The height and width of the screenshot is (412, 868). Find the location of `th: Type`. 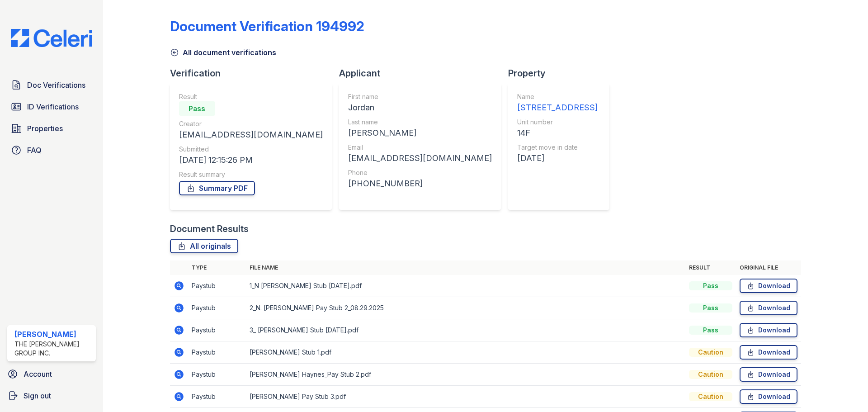

th: Type is located at coordinates (217, 268).